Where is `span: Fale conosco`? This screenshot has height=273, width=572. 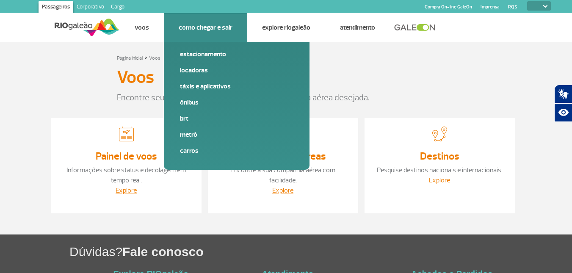 span: Fale conosco is located at coordinates (163, 251).